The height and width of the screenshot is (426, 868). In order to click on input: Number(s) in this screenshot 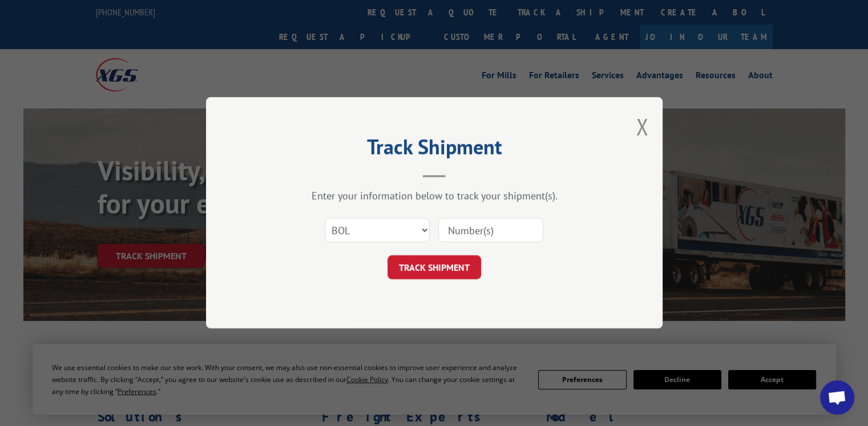, I will do `click(490, 231)`.